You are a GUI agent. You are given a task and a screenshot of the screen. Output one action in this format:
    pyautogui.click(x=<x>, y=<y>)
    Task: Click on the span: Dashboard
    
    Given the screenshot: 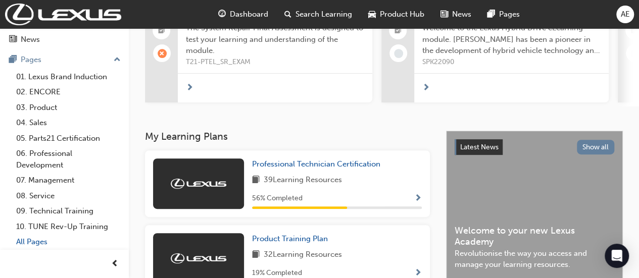 What is the action you would take?
    pyautogui.click(x=249, y=14)
    